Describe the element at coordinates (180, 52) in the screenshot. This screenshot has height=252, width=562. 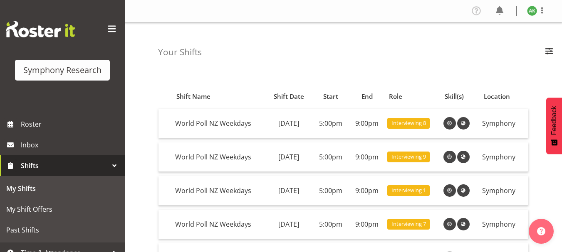
I see `h4: Your Shifts` at that location.